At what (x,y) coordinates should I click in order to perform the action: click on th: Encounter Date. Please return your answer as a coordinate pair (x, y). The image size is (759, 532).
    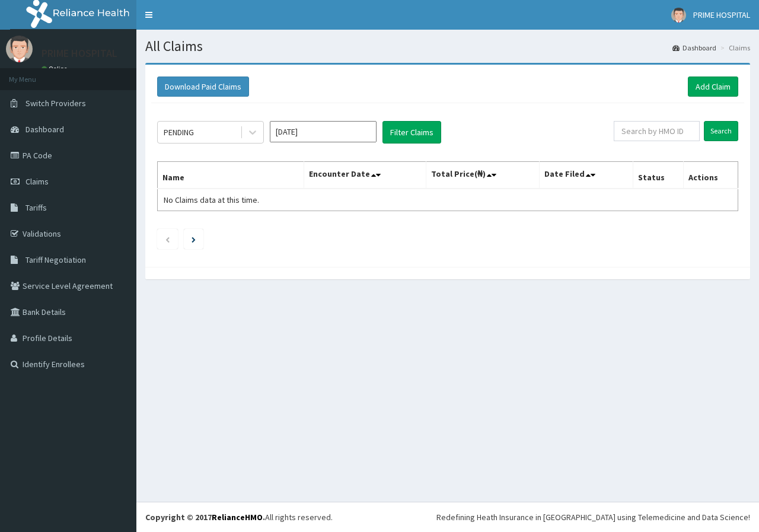
    Looking at the image, I should click on (364, 175).